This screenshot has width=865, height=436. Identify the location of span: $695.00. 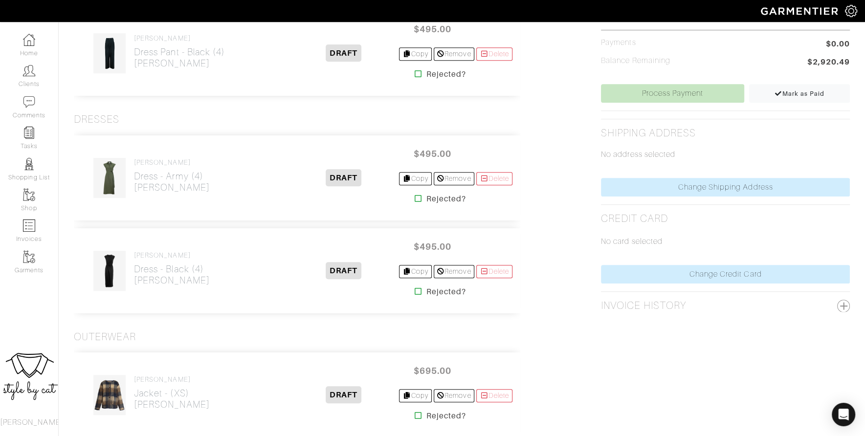
(432, 371).